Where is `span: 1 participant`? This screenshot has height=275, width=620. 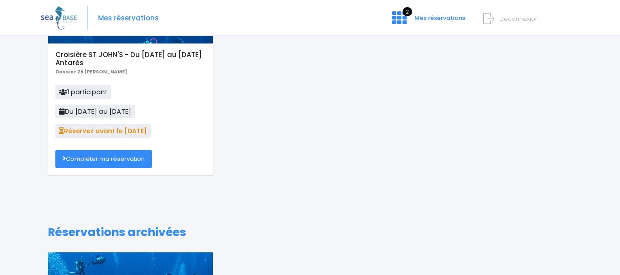 span: 1 participant is located at coordinates (83, 92).